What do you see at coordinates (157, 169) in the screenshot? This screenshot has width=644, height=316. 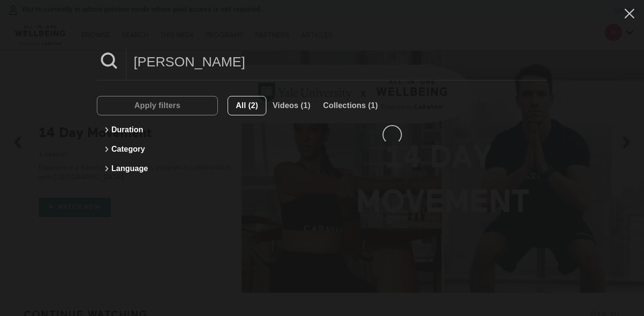 I see `button: Language` at bounding box center [157, 169].